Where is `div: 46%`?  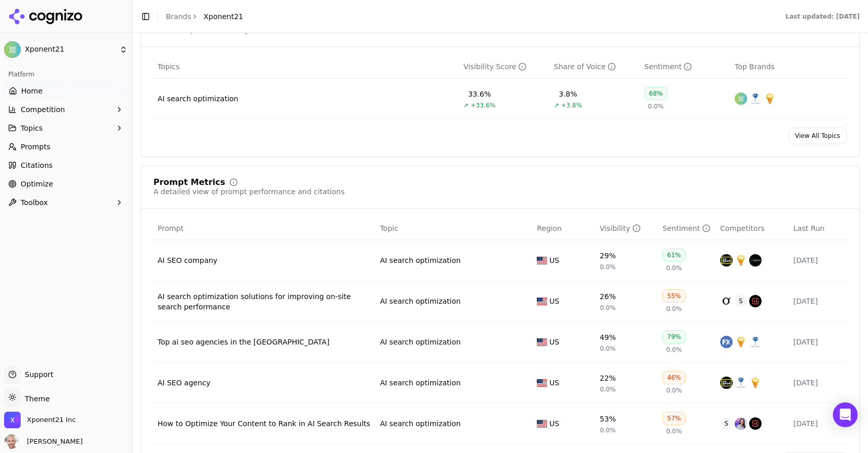 div: 46% is located at coordinates (674, 377).